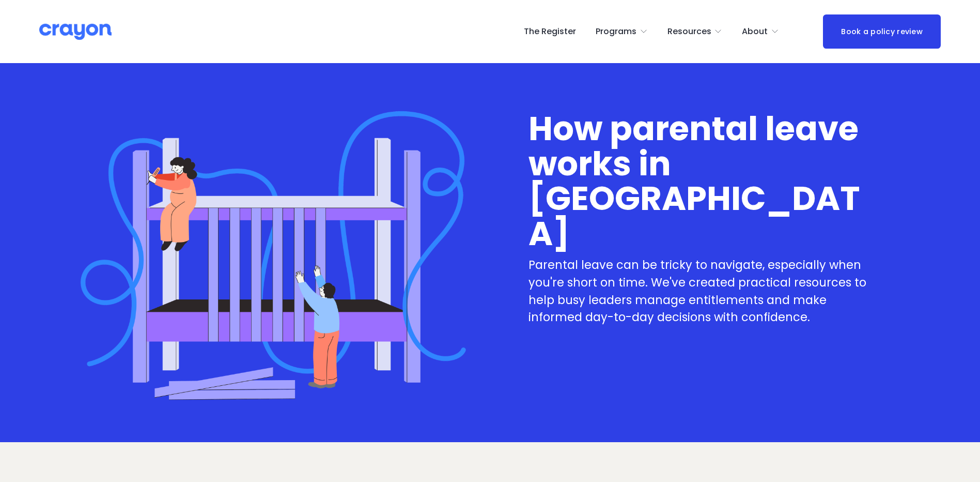 The width and height of the screenshot is (980, 482). What do you see at coordinates (76, 32) in the screenshot?
I see `img: Crayon` at bounding box center [76, 32].